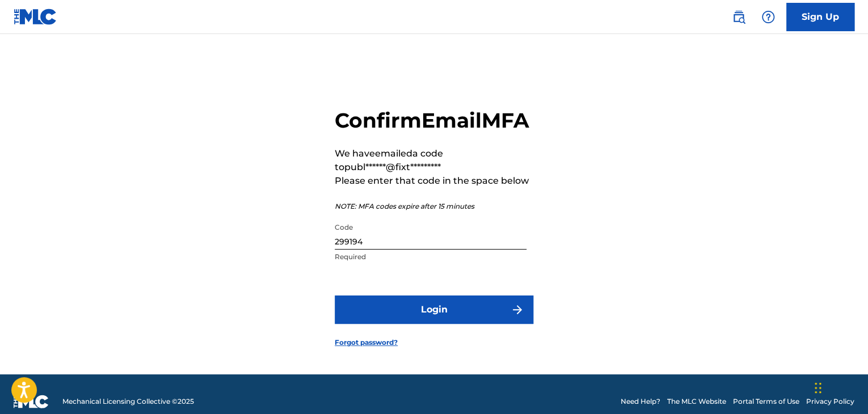 This screenshot has width=868, height=414. What do you see at coordinates (431, 257) in the screenshot?
I see `p: Required` at bounding box center [431, 257].